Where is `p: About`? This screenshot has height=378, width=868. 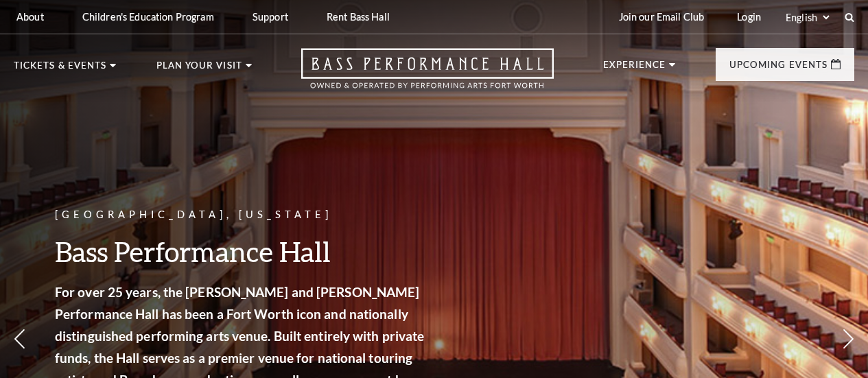 p: About is located at coordinates (31, 17).